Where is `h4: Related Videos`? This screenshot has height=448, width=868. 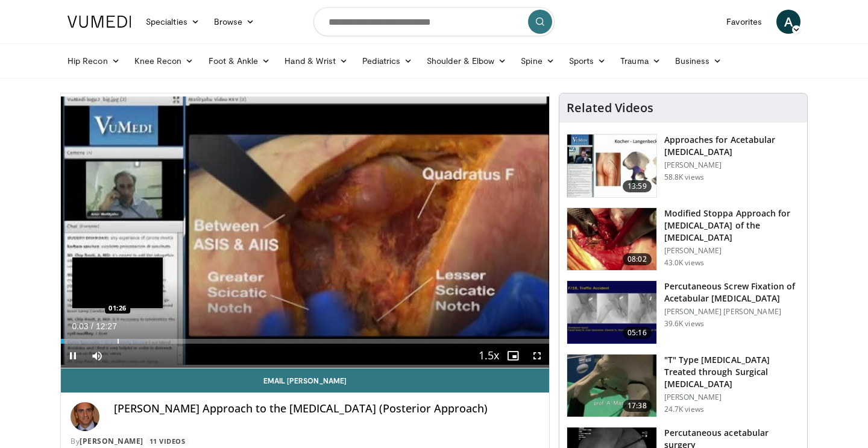
h4: Related Videos is located at coordinates (610, 108).